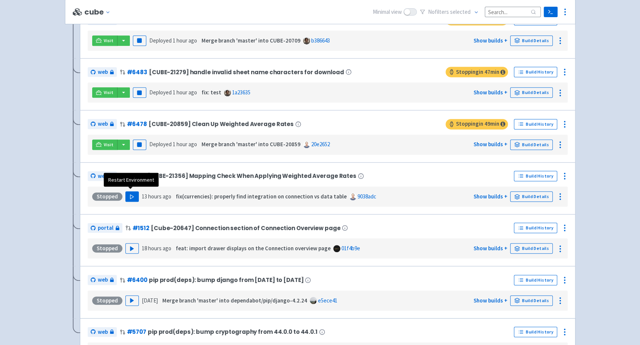 This screenshot has height=345, width=640. Describe the element at coordinates (551, 12) in the screenshot. I see `a: Terminal` at that location.